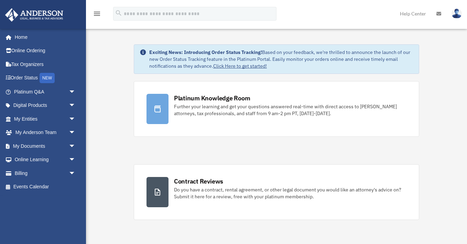 This screenshot has height=244, width=467. I want to click on a: menu, so click(97, 15).